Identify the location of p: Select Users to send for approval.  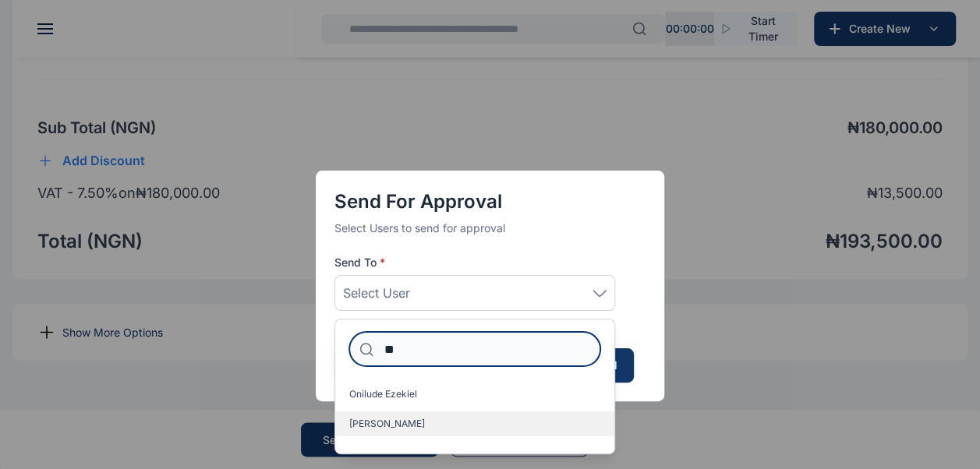
(490, 228).